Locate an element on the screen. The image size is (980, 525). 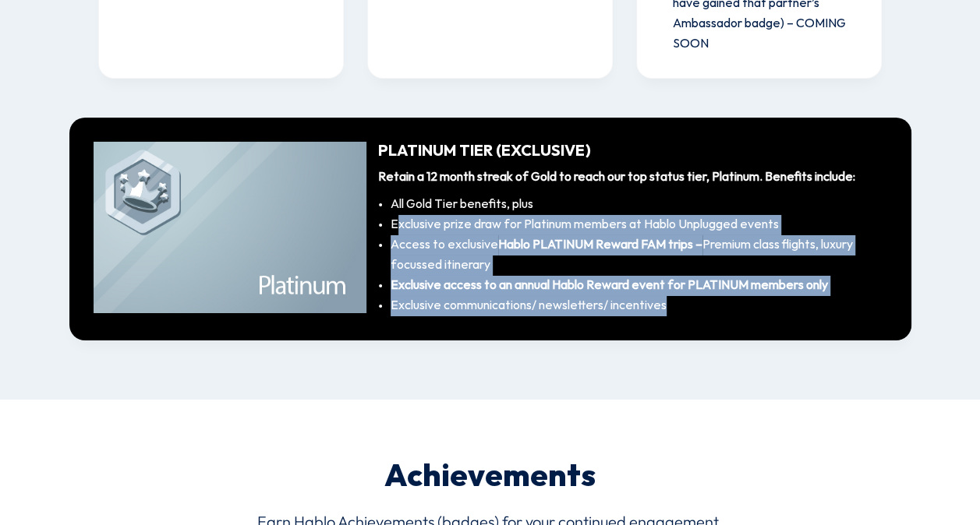
strong: Retain a 12 month streak of Gold to reach our top status tier, Platinum. Benefits include: is located at coordinates (616, 177).